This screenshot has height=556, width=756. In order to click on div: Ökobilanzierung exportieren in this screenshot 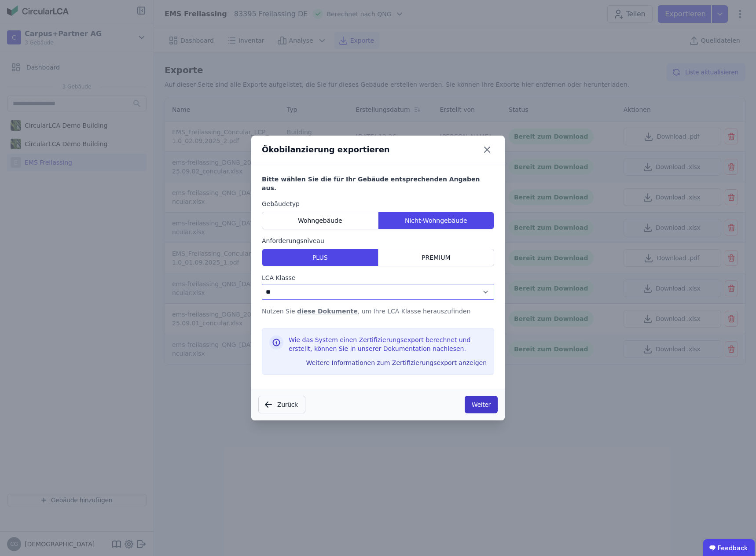, I will do `click(325, 149)`.